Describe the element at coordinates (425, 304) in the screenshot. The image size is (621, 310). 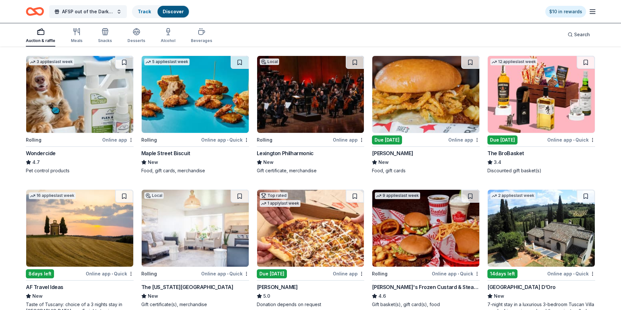
I see `div: Gift basket(s), gift card(s), food` at that location.